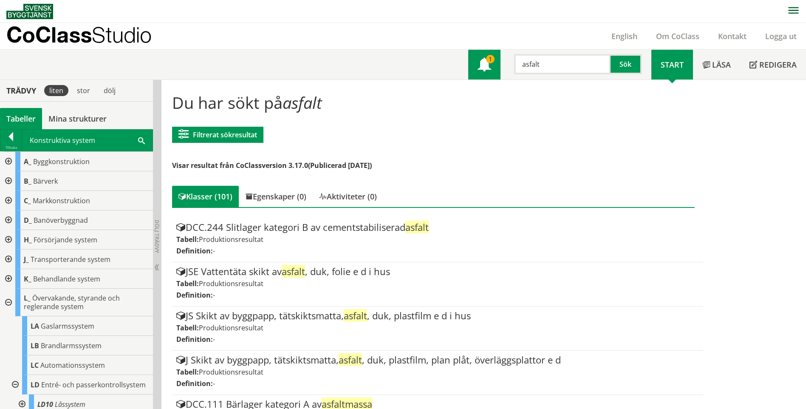 Image resolution: width=806 pixels, height=409 pixels. I want to click on span: Entré- och passerkontrollsystem, so click(94, 385).